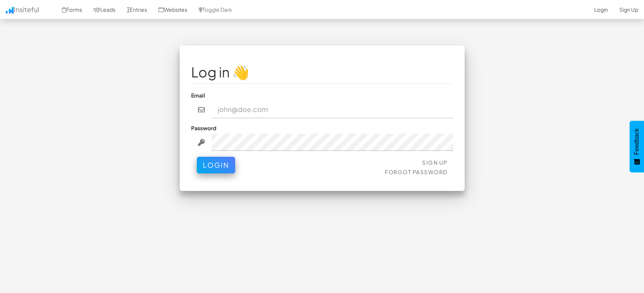  I want to click on button: Login, so click(216, 165).